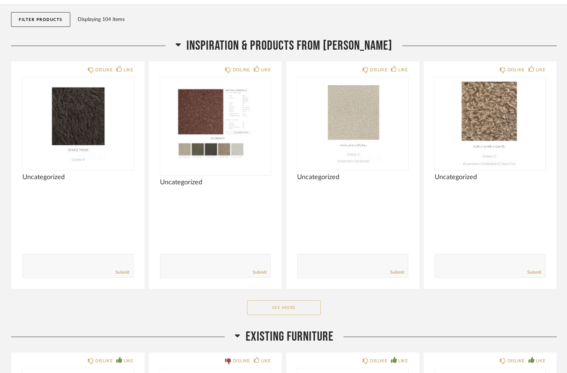 The width and height of the screenshot is (567, 373). What do you see at coordinates (40, 19) in the screenshot?
I see `button: Filter Products` at bounding box center [40, 19].